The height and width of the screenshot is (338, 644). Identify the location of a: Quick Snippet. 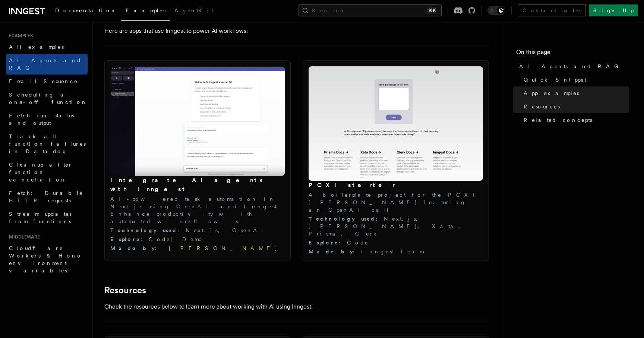
(575, 79).